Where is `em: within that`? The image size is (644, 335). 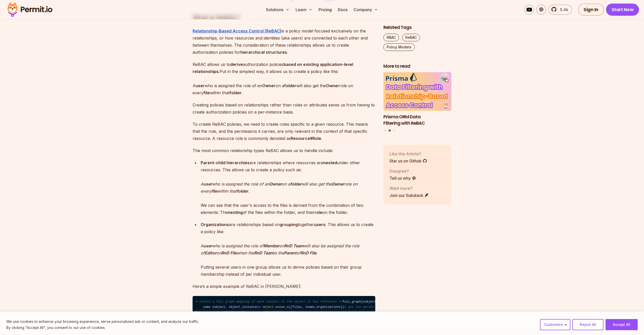 em: within that is located at coordinates (227, 191).